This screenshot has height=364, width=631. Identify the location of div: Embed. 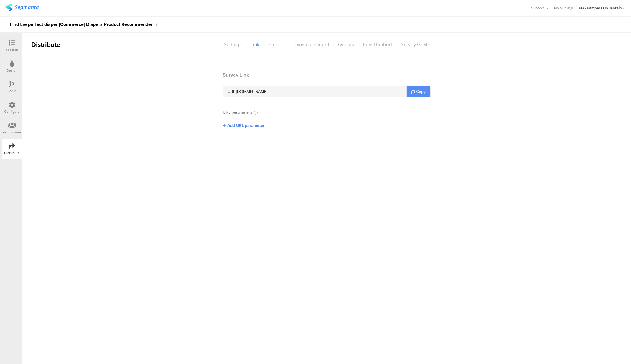
(276, 45).